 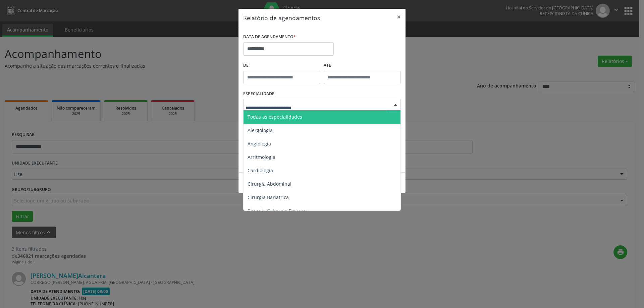 I want to click on span: Cirurgia Bariatrica, so click(x=268, y=197).